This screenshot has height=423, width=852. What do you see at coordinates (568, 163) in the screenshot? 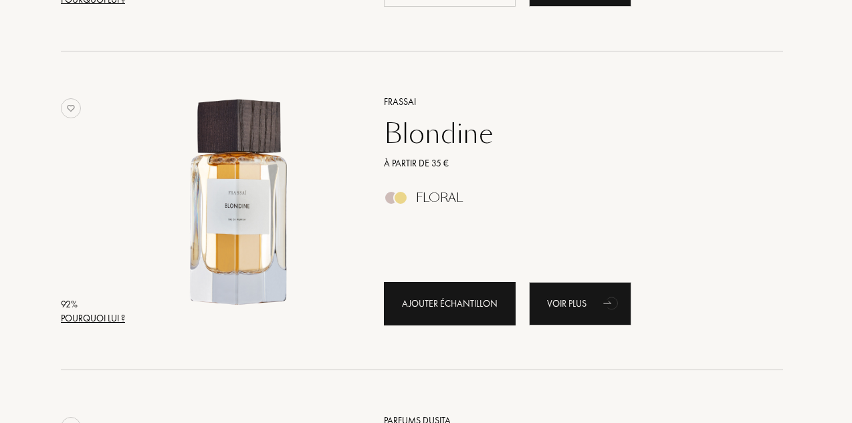
I see `a: À partir de 35 €` at bounding box center [568, 163].